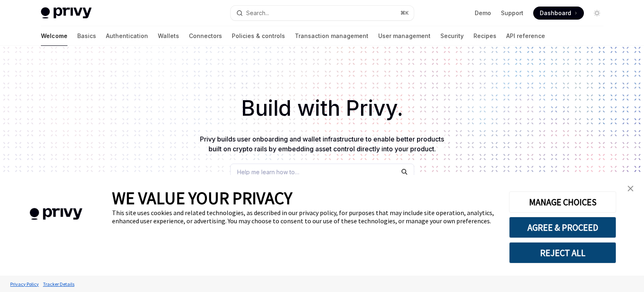 Image resolution: width=644 pixels, height=292 pixels. What do you see at coordinates (526, 36) in the screenshot?
I see `a: API reference` at bounding box center [526, 36].